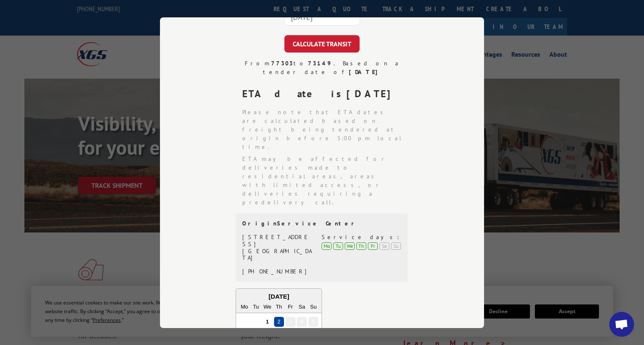 The image size is (644, 345). What do you see at coordinates (291, 322) in the screenshot?
I see `div: Choose Friday, October 3rd, 2025` at bounding box center [291, 322].